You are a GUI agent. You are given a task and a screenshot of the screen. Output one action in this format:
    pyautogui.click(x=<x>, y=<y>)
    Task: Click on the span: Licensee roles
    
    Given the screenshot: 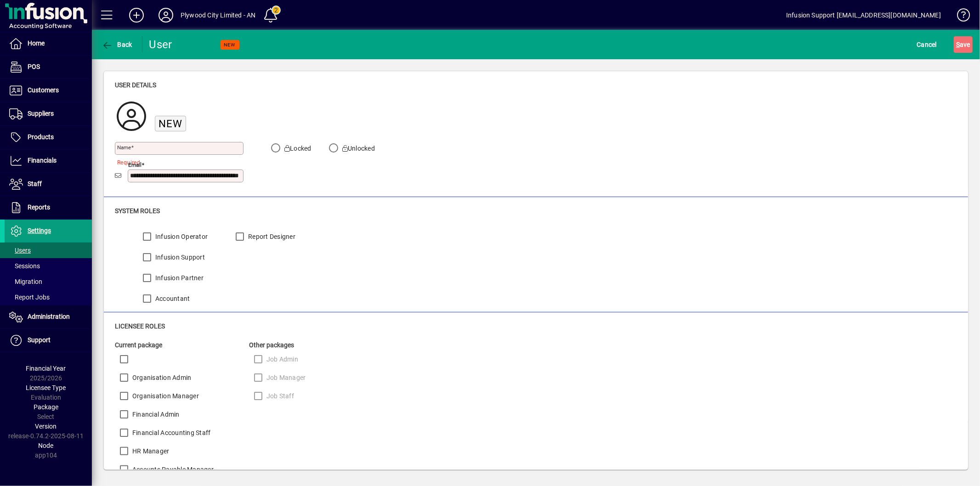 What is the action you would take?
    pyautogui.click(x=139, y=326)
    